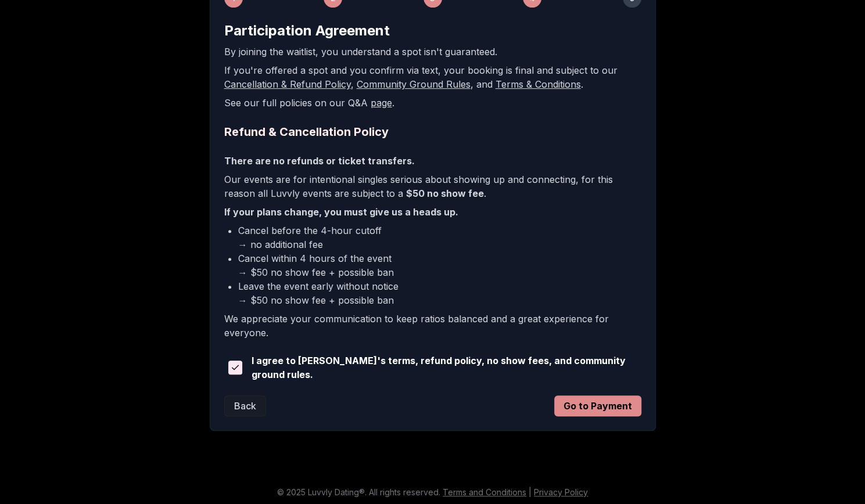 This screenshot has width=865, height=504. What do you see at coordinates (433, 132) in the screenshot?
I see `h2: Refund & Cancellation Policy` at bounding box center [433, 132].